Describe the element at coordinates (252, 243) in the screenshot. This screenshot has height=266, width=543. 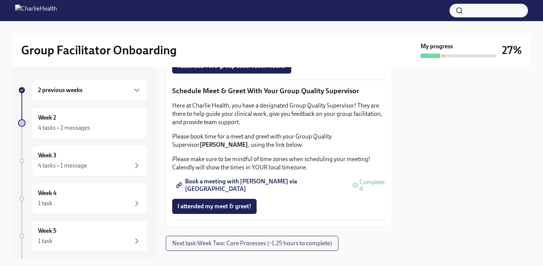
I see `span: Next task : Week Two: Core Processes (~1.25 hours to complete)` at that location.